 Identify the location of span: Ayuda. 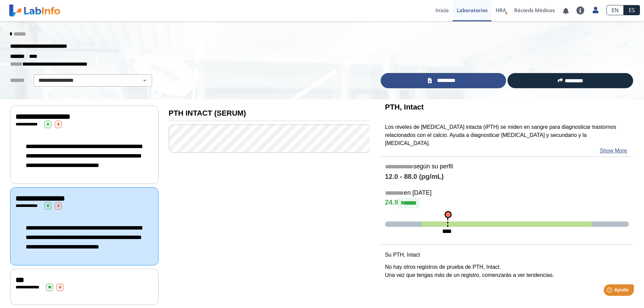
(37, 8).